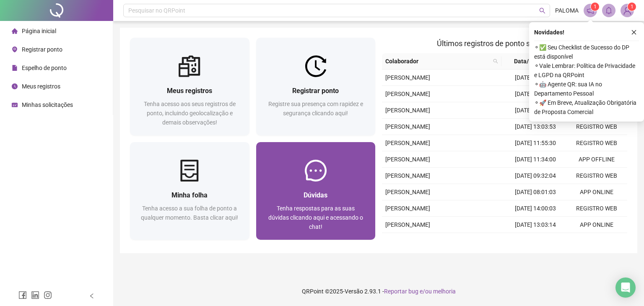 Image resolution: width=644 pixels, height=306 pixels. I want to click on sup: Atualize o seu contato no menu Meus Dados, so click(632, 7).